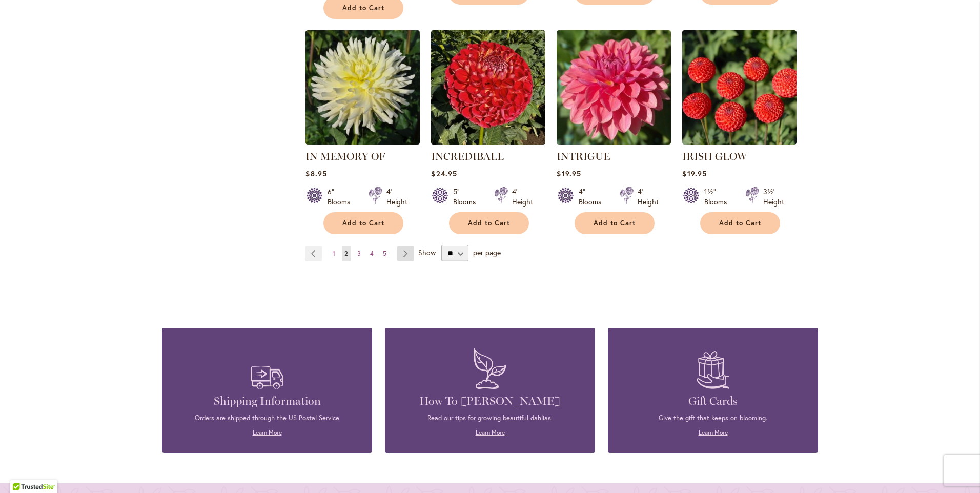 The width and height of the screenshot is (980, 493). Describe the element at coordinates (613, 87) in the screenshot. I see `img: INTRIGUE` at that location.